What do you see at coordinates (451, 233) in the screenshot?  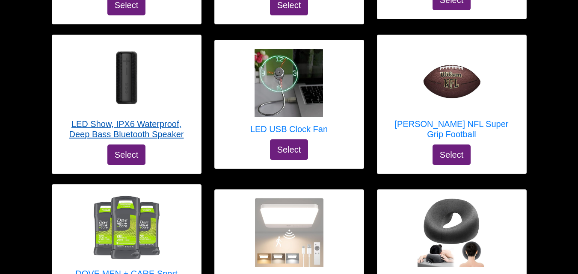 I see `img: Goldencivetcat Massage Headrest Pillow - White` at bounding box center [451, 233].